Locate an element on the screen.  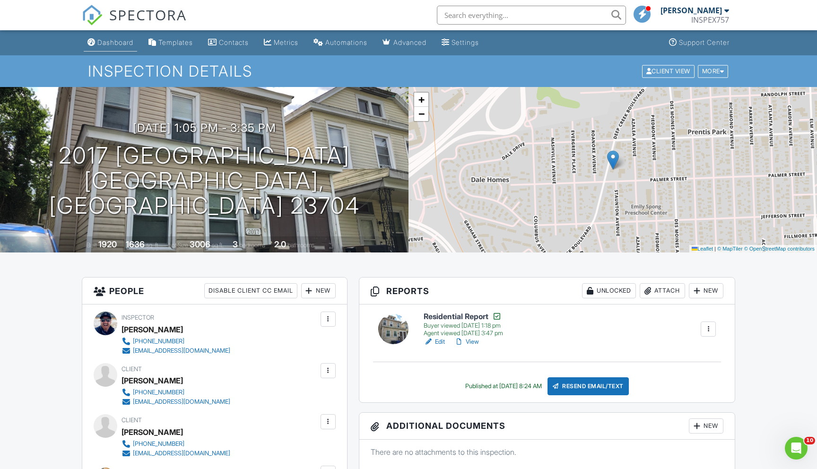
div: 1636 is located at coordinates (135, 244).